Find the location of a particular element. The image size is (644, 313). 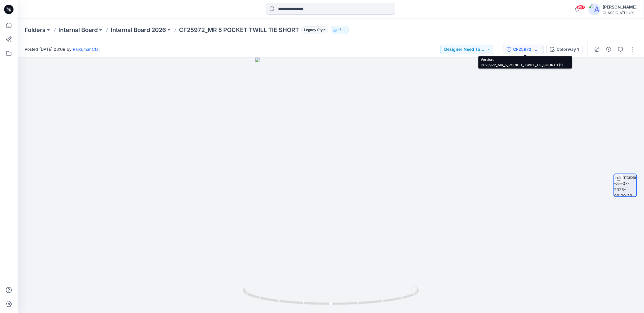

button: Details is located at coordinates (609, 49).